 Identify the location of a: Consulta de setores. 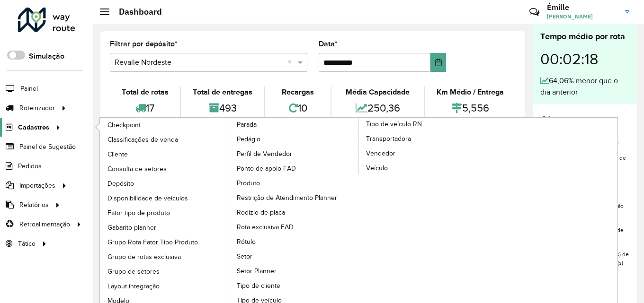
(165, 169).